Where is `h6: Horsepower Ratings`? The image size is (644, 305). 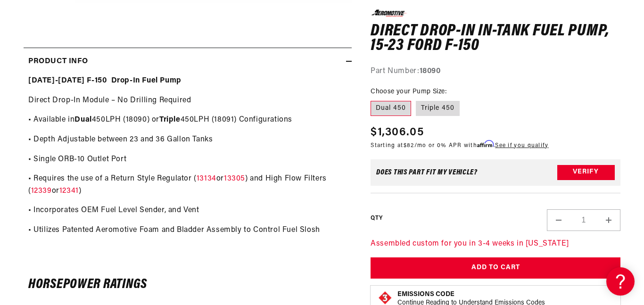 h6: Horsepower Ratings is located at coordinates (188, 284).